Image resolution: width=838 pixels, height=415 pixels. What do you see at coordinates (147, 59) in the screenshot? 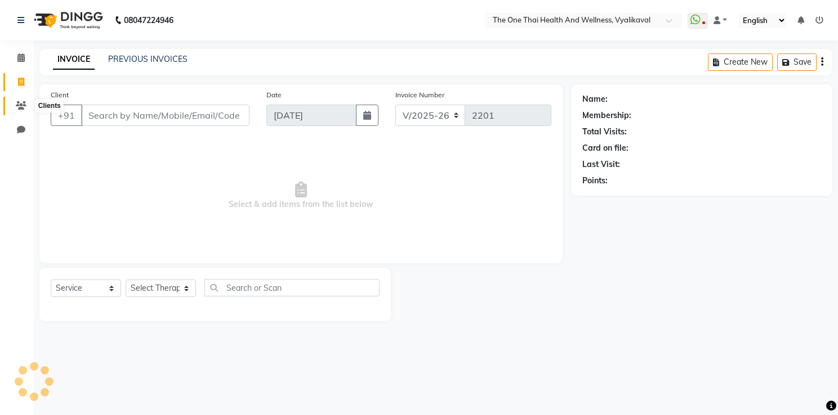
I see `a: PREVIOUS INVOICES` at bounding box center [147, 59].